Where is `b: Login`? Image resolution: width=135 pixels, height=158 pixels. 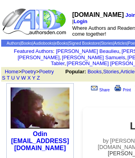 b: Login is located at coordinates (80, 21).